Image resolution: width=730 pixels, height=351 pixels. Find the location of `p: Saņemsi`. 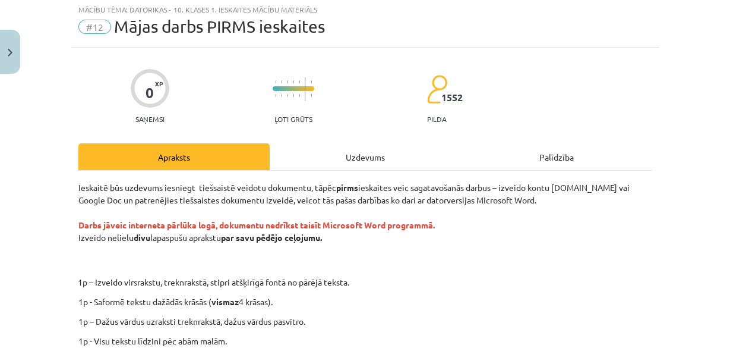

p: Saņemsi is located at coordinates (150, 119).